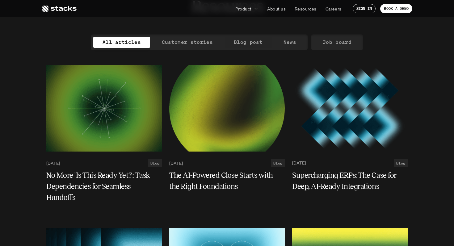 This screenshot has width=454, height=246. What do you see at coordinates (364, 9) in the screenshot?
I see `a: SIGN IN` at bounding box center [364, 9].